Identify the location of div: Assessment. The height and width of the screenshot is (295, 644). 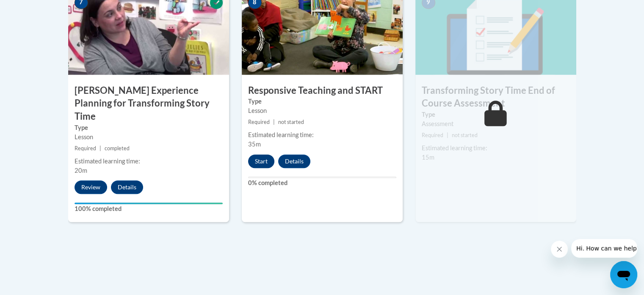
(496, 124).